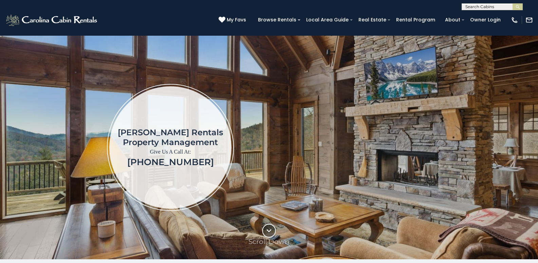  I want to click on span: My Favs, so click(236, 20).